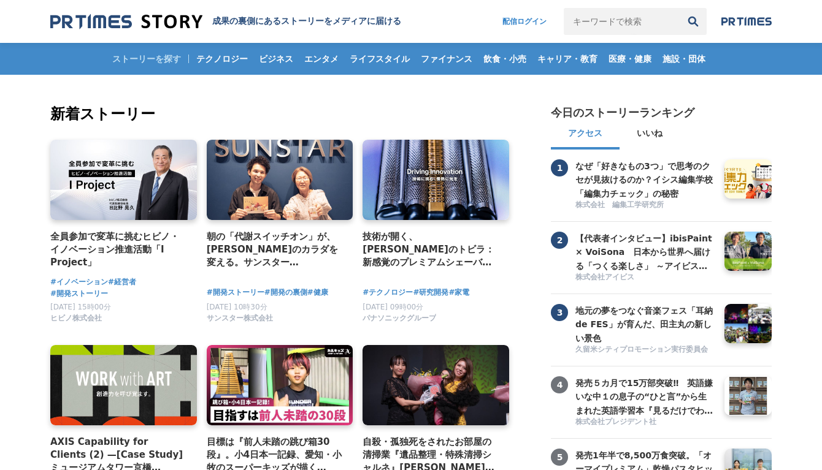  Describe the element at coordinates (459, 292) in the screenshot. I see `span: #家電` at that location.